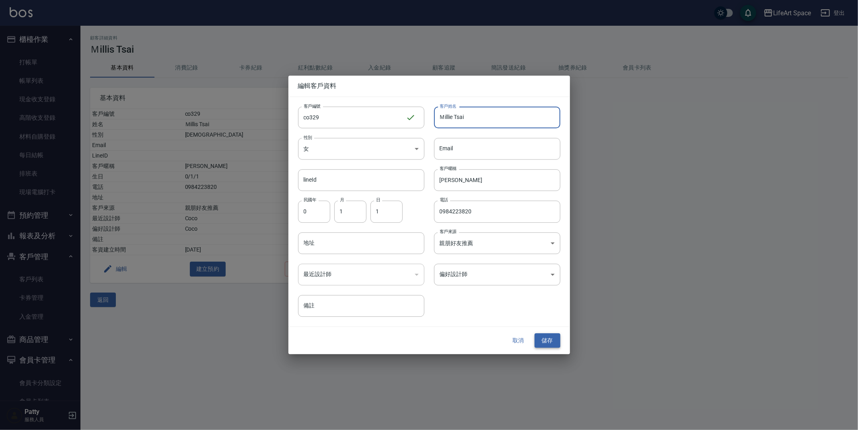  Describe the element at coordinates (448, 232) in the screenshot. I see `label: 客戶來源` at that location.